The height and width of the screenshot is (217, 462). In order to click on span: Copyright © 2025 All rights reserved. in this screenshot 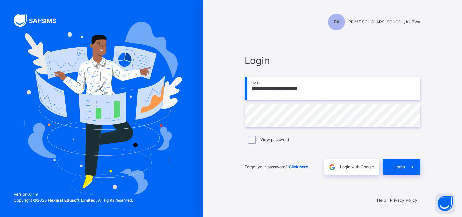, I will do `click(73, 200)`.